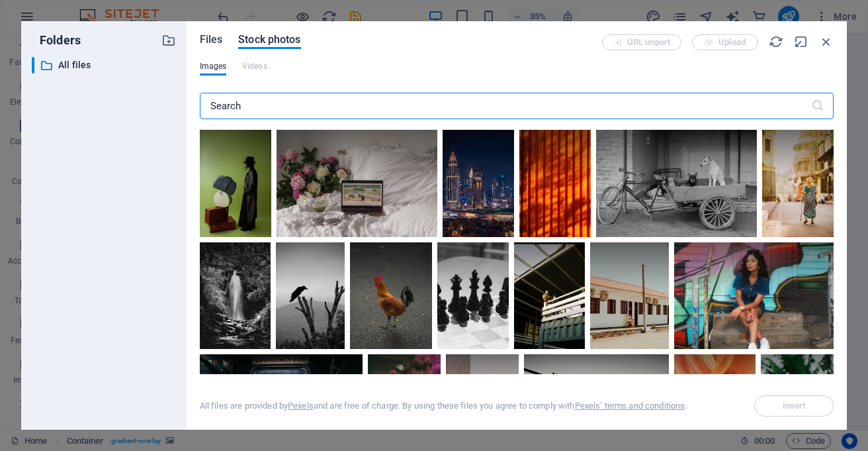 The height and width of the screenshot is (451, 868). I want to click on p: All files, so click(105, 65).